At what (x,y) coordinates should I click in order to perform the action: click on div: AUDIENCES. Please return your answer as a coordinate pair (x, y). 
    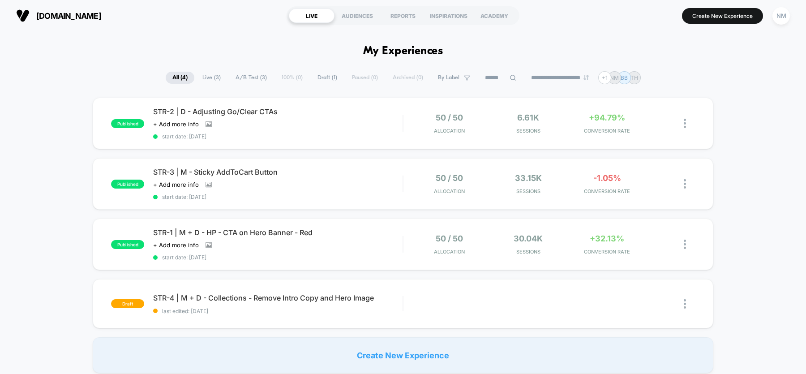
    Looking at the image, I should click on (357, 16).